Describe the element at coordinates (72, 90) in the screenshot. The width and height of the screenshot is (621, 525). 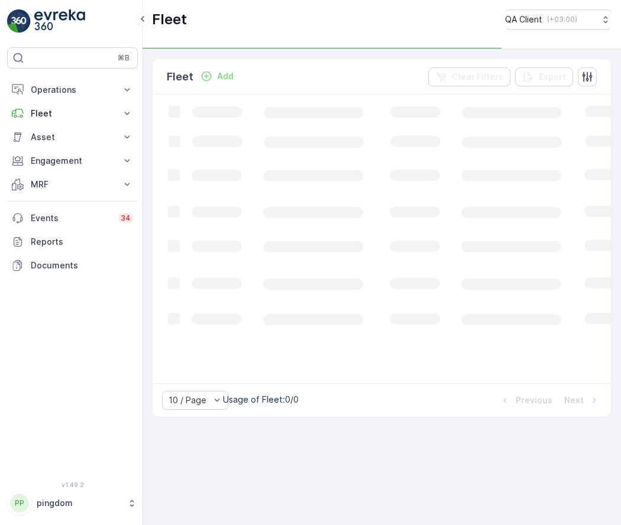
I see `button: Operations` at that location.